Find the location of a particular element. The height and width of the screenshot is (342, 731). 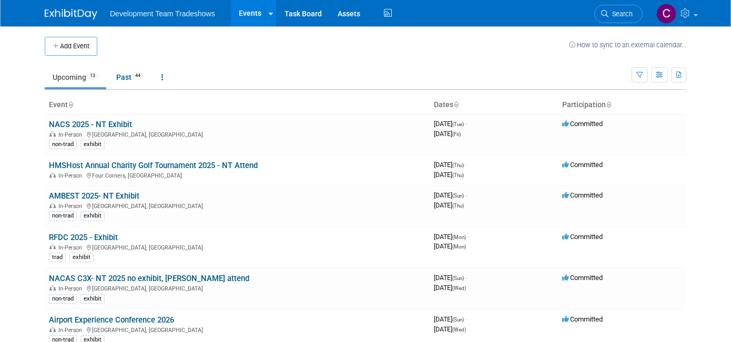

a: Sort by Start Date is located at coordinates (456, 105).